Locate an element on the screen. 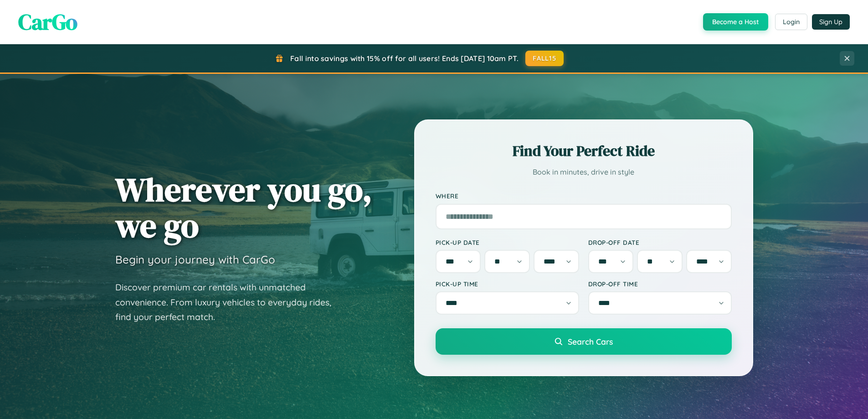 The image size is (868, 419). h1: Wherever you go, we go is located at coordinates (244, 208).